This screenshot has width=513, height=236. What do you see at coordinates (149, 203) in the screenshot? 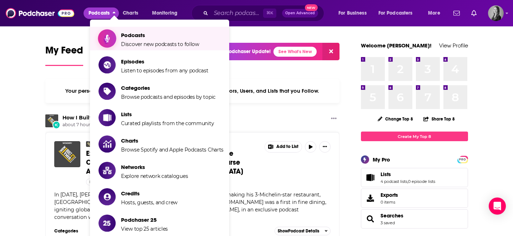
I see `span: Hosts, guests, and crew` at bounding box center [149, 203].